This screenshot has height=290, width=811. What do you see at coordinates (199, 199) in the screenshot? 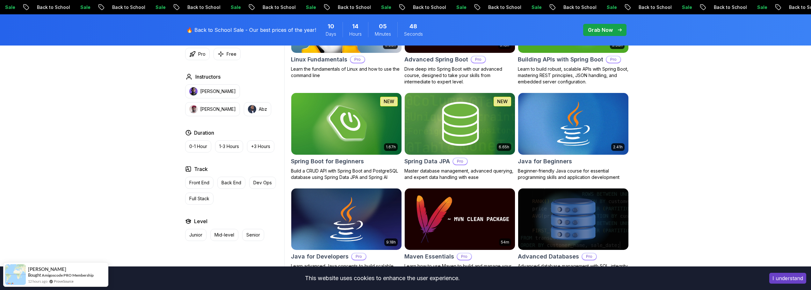
I see `button: Full Stack` at bounding box center [199, 199].